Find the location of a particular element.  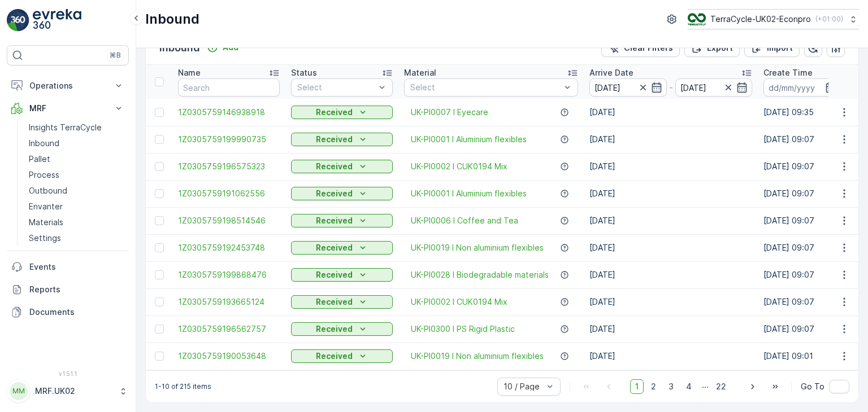

a: UK-PI0002 I CUK0194 Mix is located at coordinates (459, 167).